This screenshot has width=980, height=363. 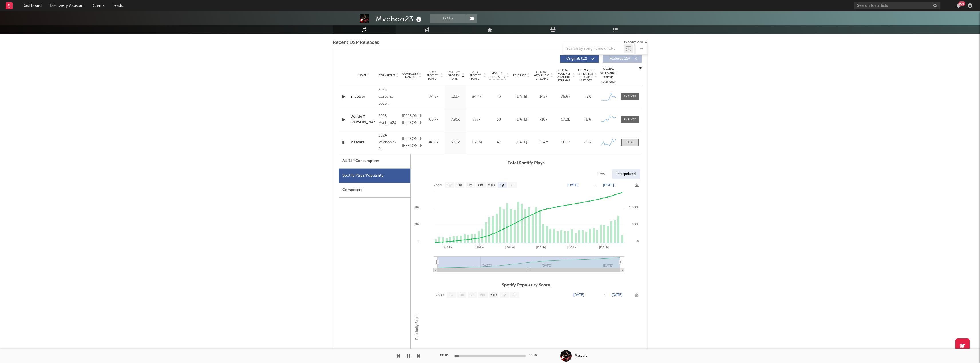 I want to click on div: Composers, so click(x=375, y=190).